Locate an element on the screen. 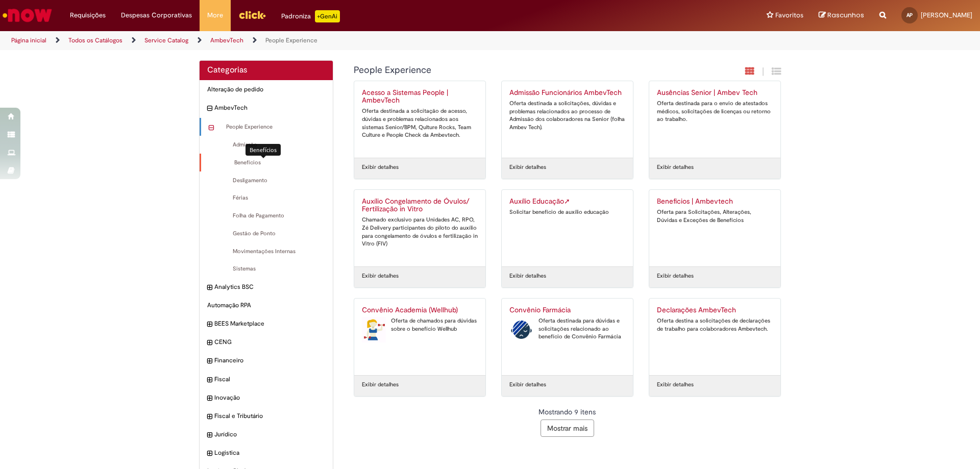 The width and height of the screenshot is (980, 469). div: Oferta destinada a solicitação de acesso, dúvidas e problemas relacionados aos sistemas Senior/BP... is located at coordinates (419, 123).